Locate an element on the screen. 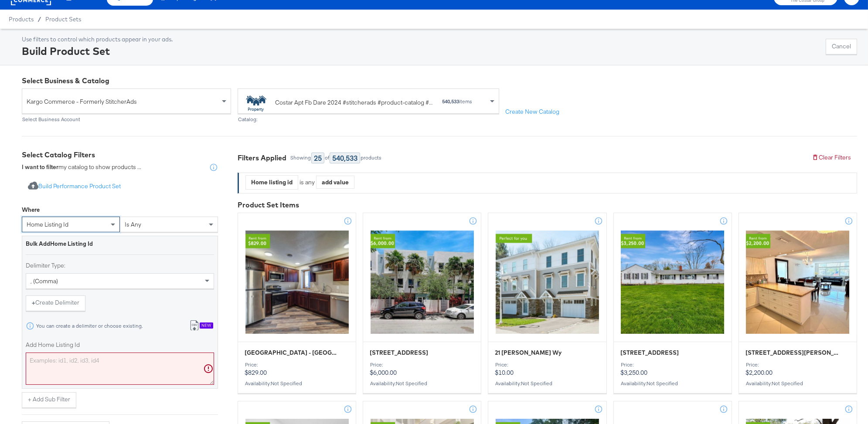  div: 540,533 is located at coordinates (345, 158).